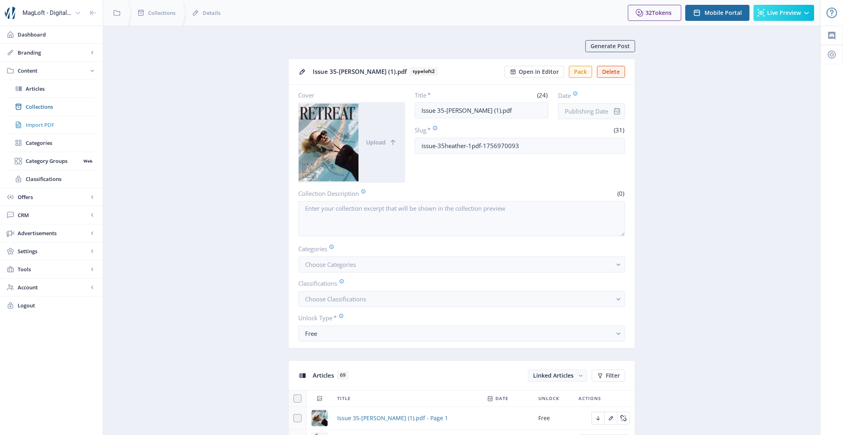 The height and width of the screenshot is (435, 843). I want to click on a: Articles, so click(51, 89).